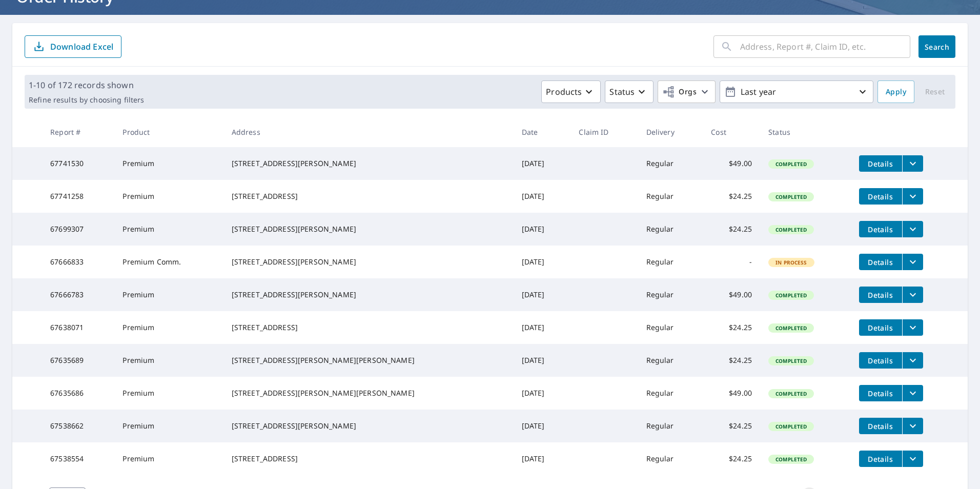 Image resolution: width=980 pixels, height=489 pixels. I want to click on p: Products, so click(563, 92).